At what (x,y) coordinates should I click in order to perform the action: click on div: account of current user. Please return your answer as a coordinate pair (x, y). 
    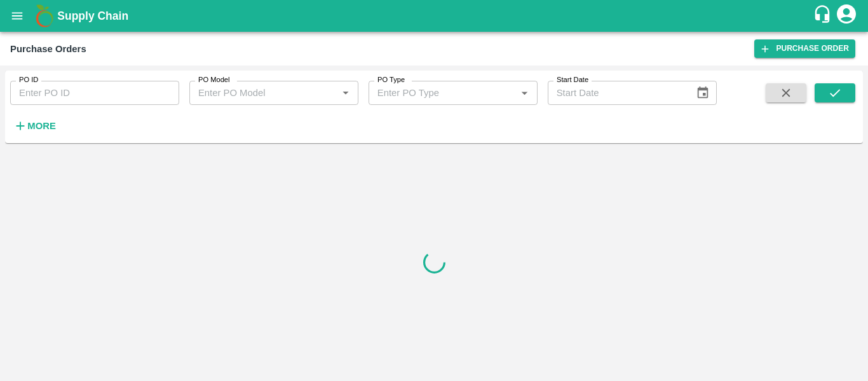
    Looking at the image, I should click on (847, 16).